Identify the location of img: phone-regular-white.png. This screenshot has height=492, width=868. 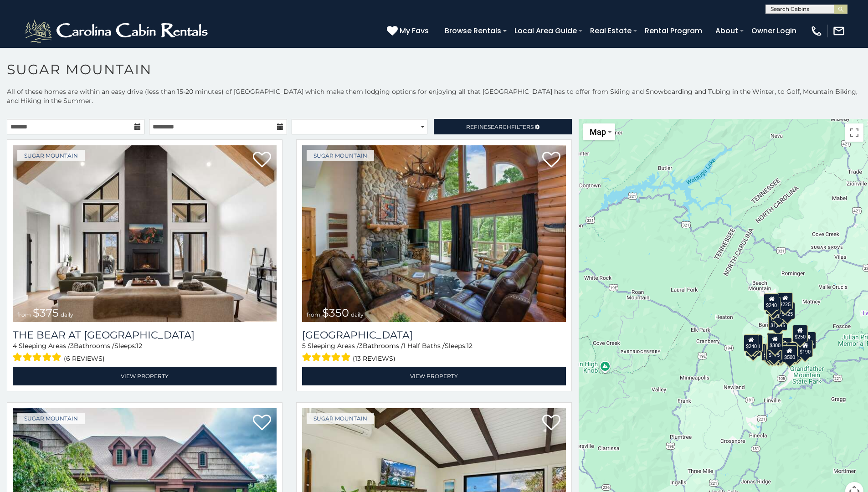
(817, 31).